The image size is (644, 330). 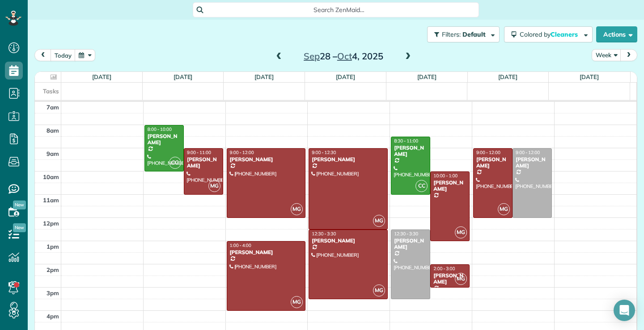 What do you see at coordinates (550, 34) in the screenshot?
I see `span: Colored by` at bounding box center [550, 34].